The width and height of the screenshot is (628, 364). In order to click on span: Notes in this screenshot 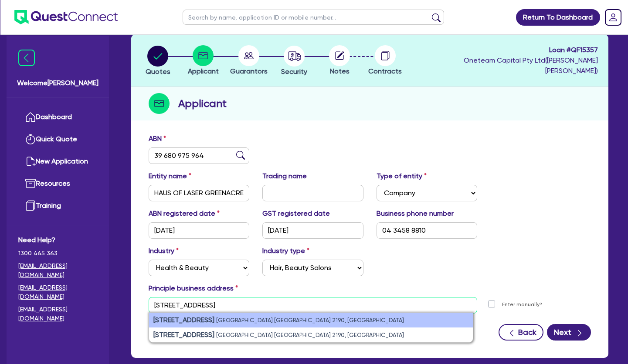, I will do `click(339, 71)`.